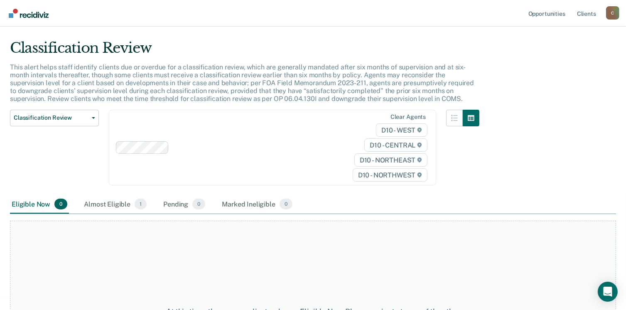  I want to click on div: Open Intercom Messenger, so click(607, 291).